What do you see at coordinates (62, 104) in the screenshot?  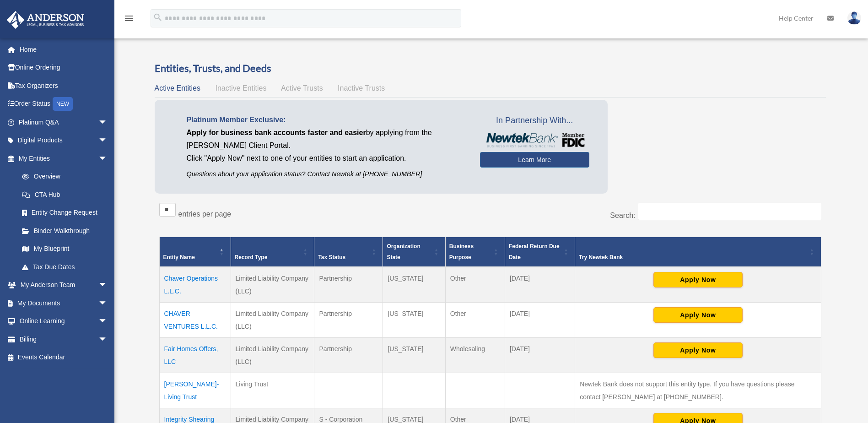 I see `div: NEW` at bounding box center [62, 104].